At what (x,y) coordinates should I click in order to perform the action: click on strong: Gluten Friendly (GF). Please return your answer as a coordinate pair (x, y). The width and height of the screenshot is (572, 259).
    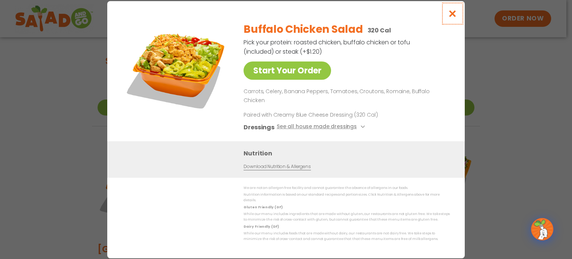
    Looking at the image, I should click on (263, 207).